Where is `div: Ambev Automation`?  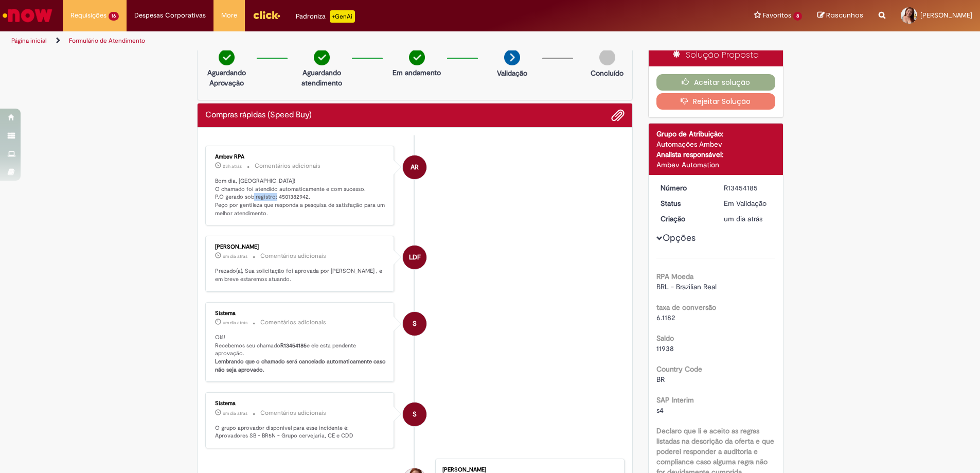
div: Ambev Automation is located at coordinates (715, 165).